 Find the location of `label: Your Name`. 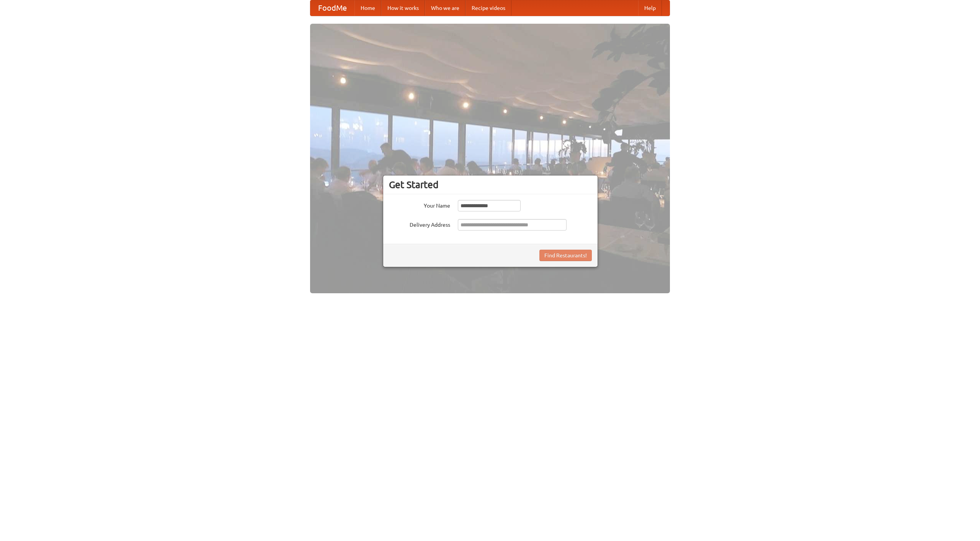

label: Your Name is located at coordinates (420, 205).